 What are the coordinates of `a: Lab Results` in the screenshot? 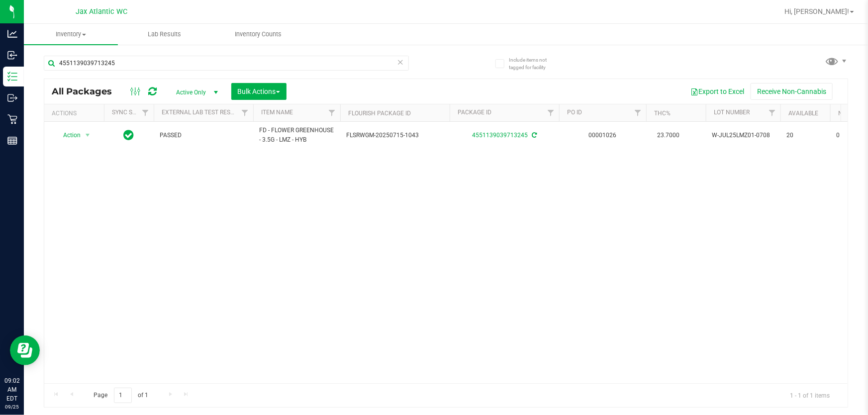 It's located at (165, 34).